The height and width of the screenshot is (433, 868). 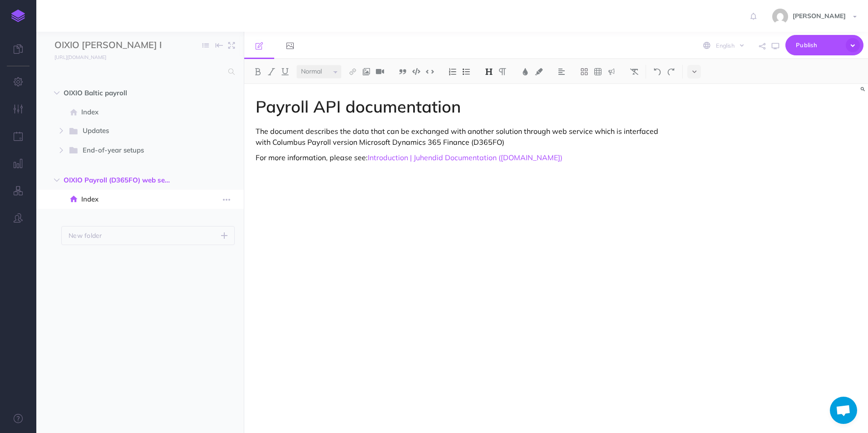 I want to click on p: For more information, please see:, so click(x=462, y=157).